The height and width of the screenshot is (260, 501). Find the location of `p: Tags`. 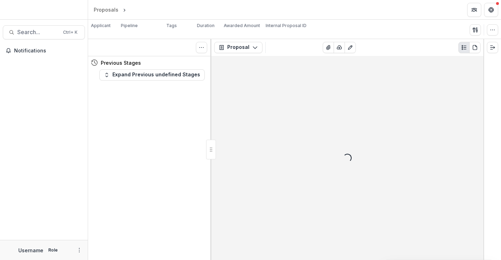

p: Tags is located at coordinates (172, 26).